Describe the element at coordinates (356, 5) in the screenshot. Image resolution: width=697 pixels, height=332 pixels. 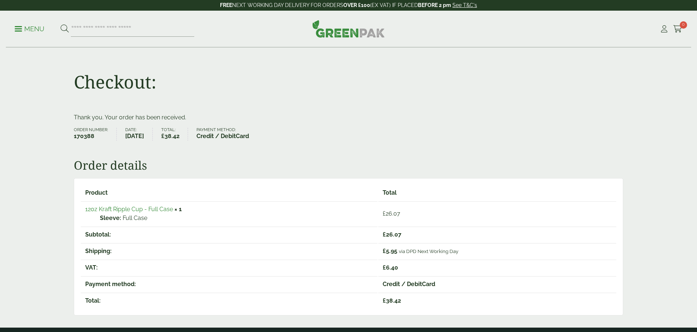
I see `strong: OVER £100` at that location.